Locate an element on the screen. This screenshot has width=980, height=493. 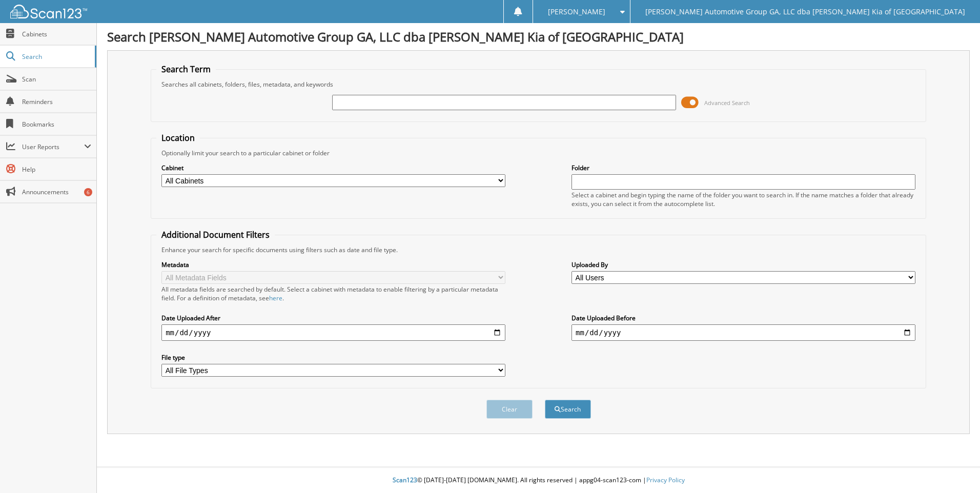
div: Select a cabinet and begin typing the name of the folder you want to search in. If the name match... is located at coordinates (743, 200).